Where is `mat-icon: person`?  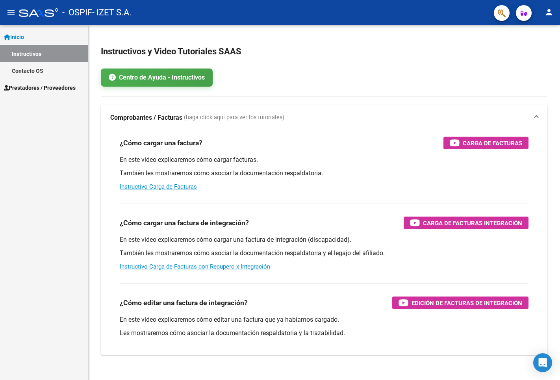 mat-icon: person is located at coordinates (549, 12).